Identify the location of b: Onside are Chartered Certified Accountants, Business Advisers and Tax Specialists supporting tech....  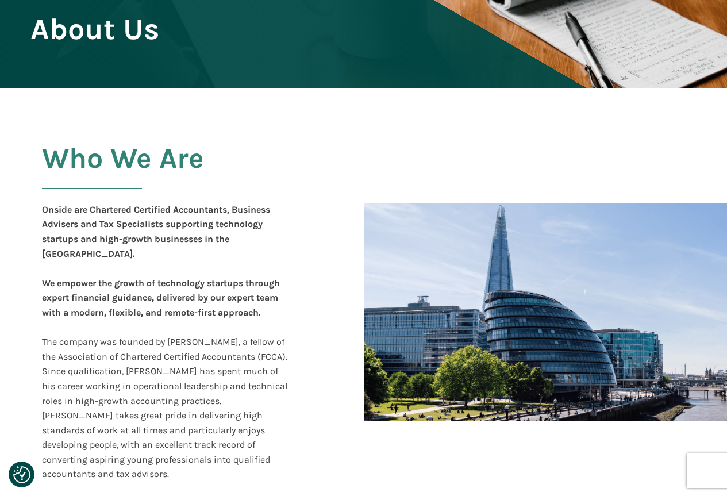
(156, 232).